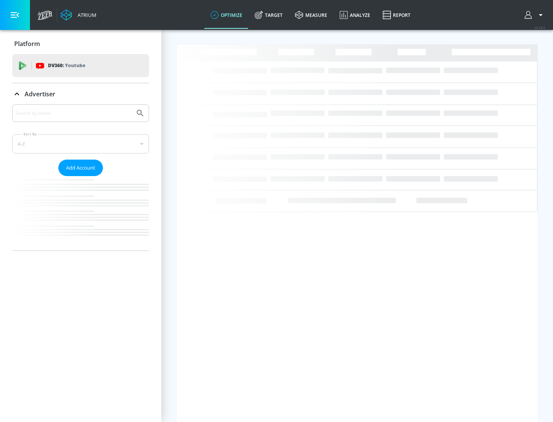 The image size is (553, 422). I want to click on a: Atrium, so click(78, 15).